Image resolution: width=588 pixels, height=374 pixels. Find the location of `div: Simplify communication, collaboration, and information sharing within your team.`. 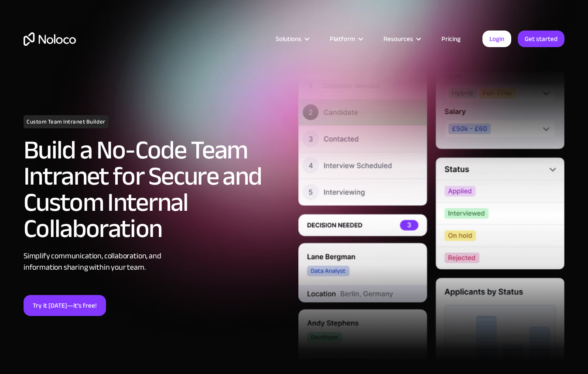

div: Simplify communication, collaboration, and information sharing within your team. is located at coordinates (157, 262).